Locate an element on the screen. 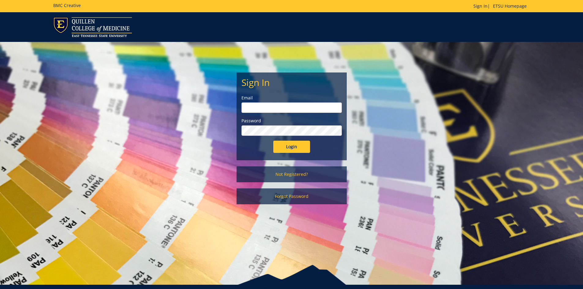  label: Password is located at coordinates (292, 121).